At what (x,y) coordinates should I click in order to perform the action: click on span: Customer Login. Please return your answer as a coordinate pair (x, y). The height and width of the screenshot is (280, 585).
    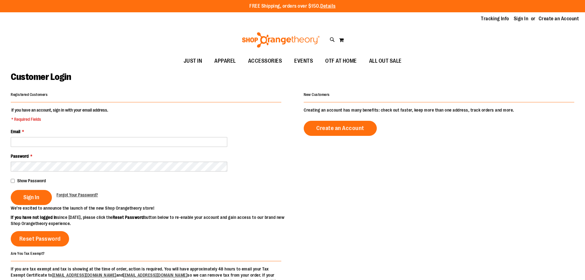
    Looking at the image, I should click on (41, 77).